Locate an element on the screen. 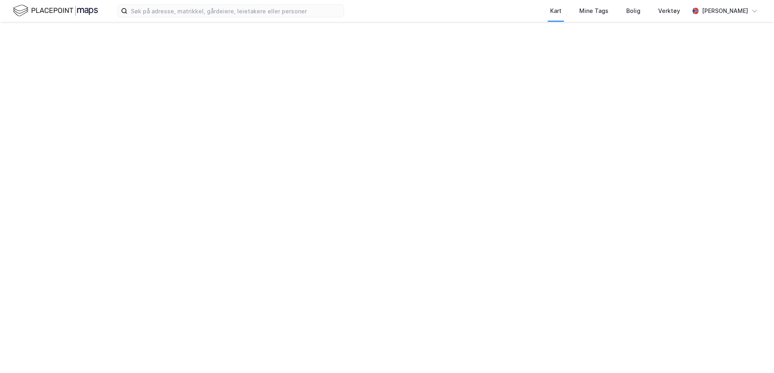 The image size is (774, 373). div: Kontrollprogram for chat is located at coordinates (754, 354).